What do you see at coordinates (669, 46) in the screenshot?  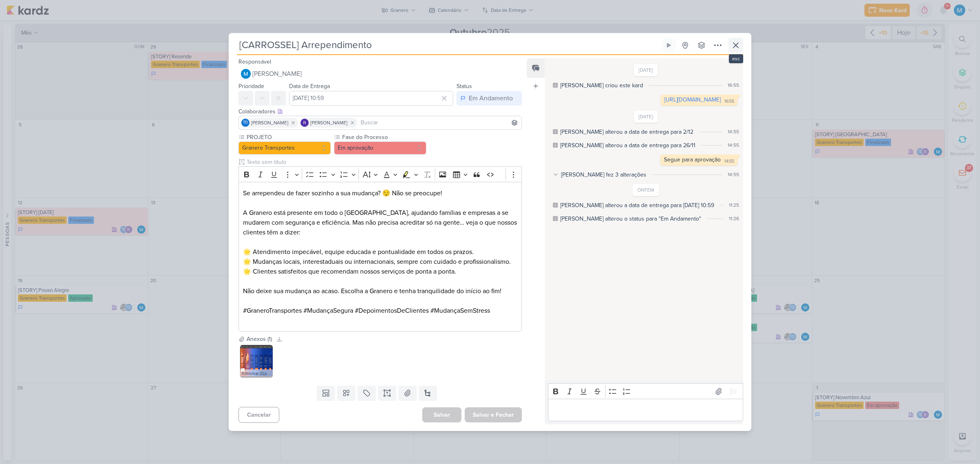 I see `div: Ligar relógio` at bounding box center [669, 46].